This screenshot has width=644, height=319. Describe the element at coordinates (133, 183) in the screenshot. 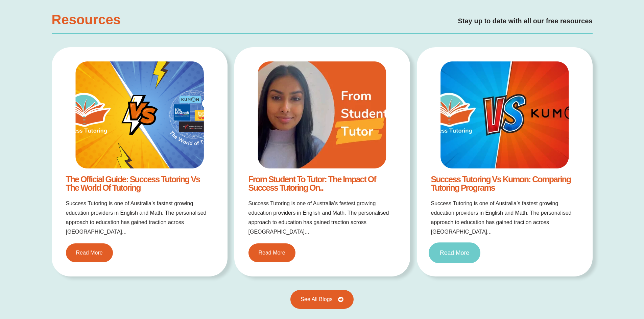

I see `a: The Official Guide: Success Tutoring vs The World of Tutoring` at that location.